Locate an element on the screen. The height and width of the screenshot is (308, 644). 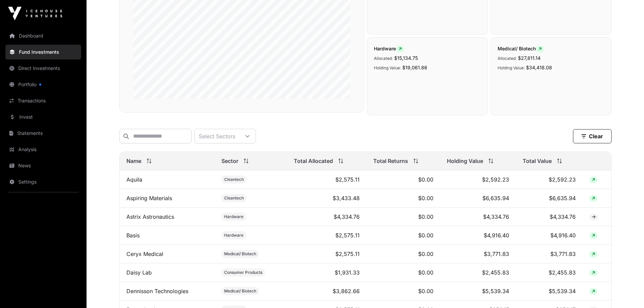
a: Direct Investments is located at coordinates (43, 69).